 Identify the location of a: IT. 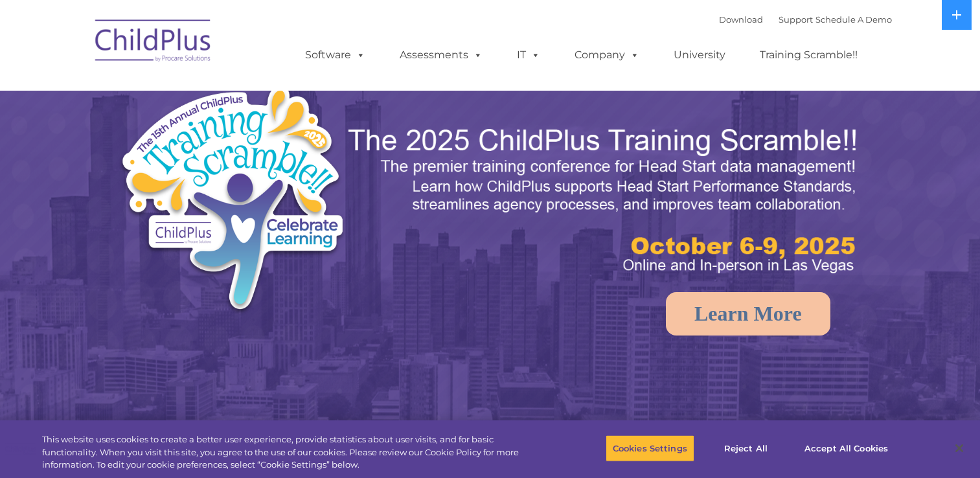
(529, 55).